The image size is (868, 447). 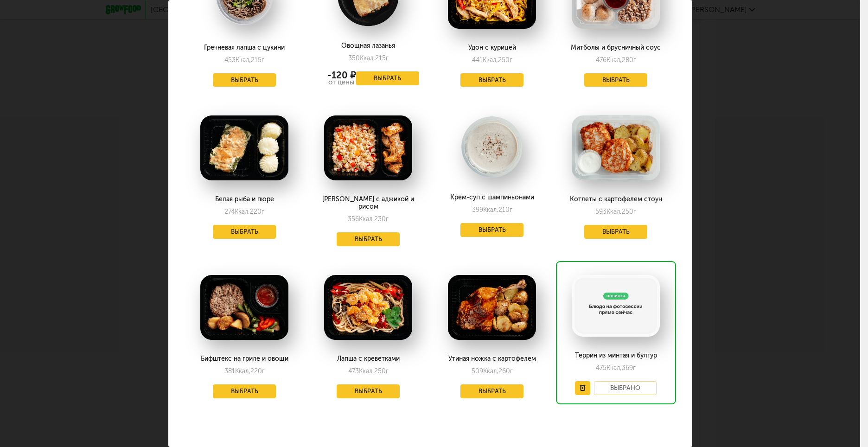 I want to click on div: -120 ₽, so click(x=342, y=75).